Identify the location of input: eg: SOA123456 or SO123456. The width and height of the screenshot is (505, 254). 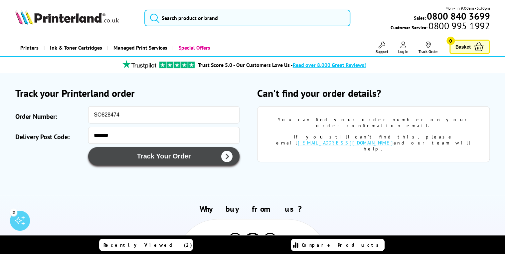
(164, 115).